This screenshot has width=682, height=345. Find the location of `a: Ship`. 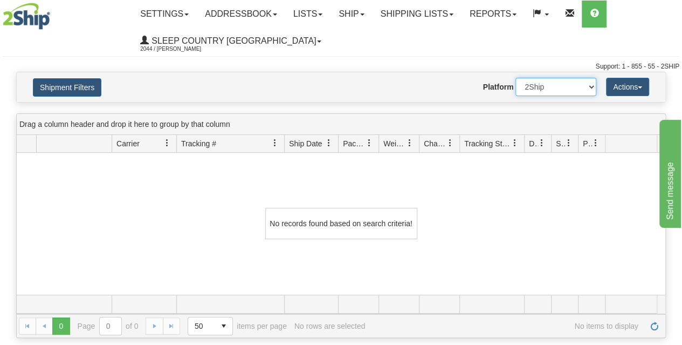

a: Ship is located at coordinates (351, 14).